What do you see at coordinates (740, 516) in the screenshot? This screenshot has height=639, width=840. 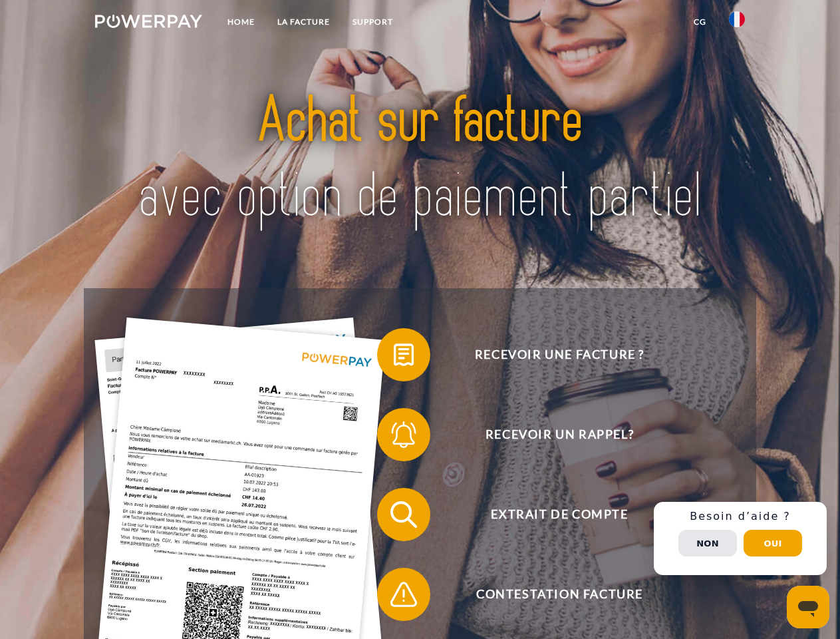 I see `h3: Besoin d’aide ?` at bounding box center [740, 516].